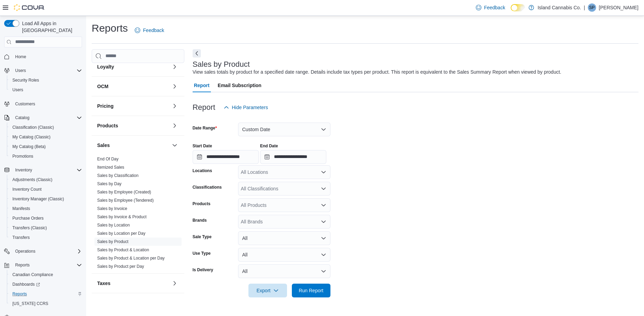 This screenshot has width=644, height=316. I want to click on label: Is Delivery, so click(203, 270).